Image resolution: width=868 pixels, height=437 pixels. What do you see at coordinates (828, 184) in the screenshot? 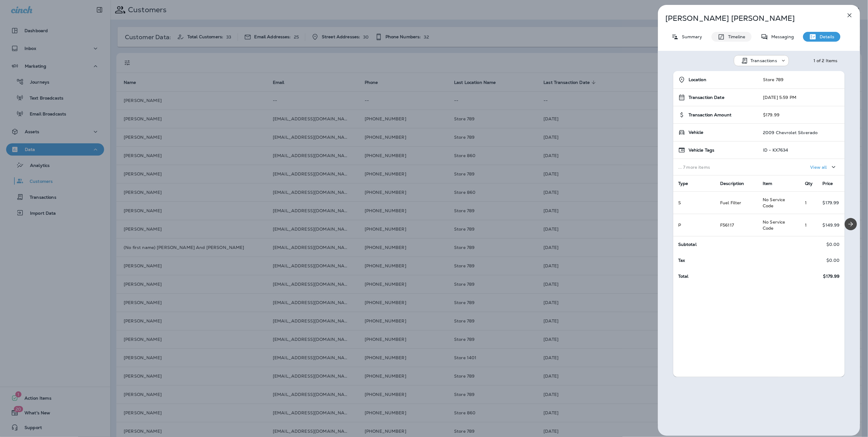
I see `span: Price` at bounding box center [828, 184].